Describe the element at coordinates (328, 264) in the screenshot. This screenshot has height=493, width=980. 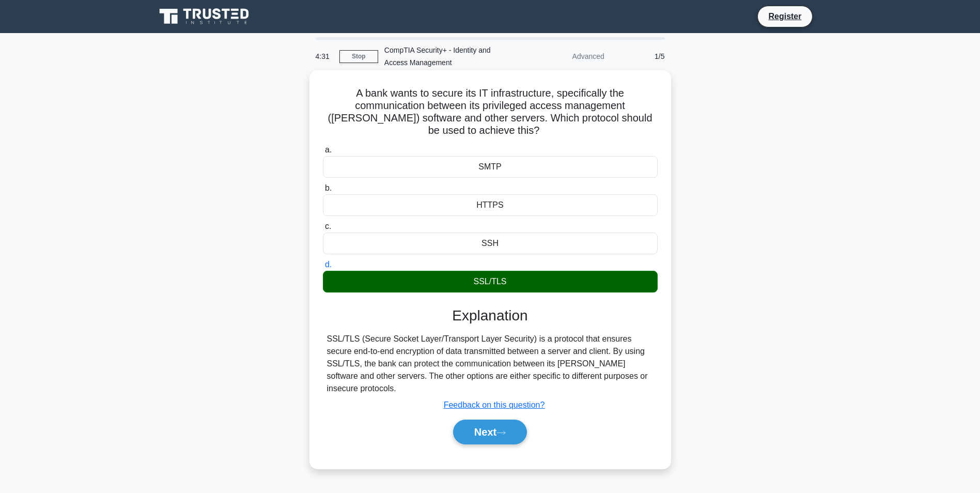
I see `span: d.` at that location.